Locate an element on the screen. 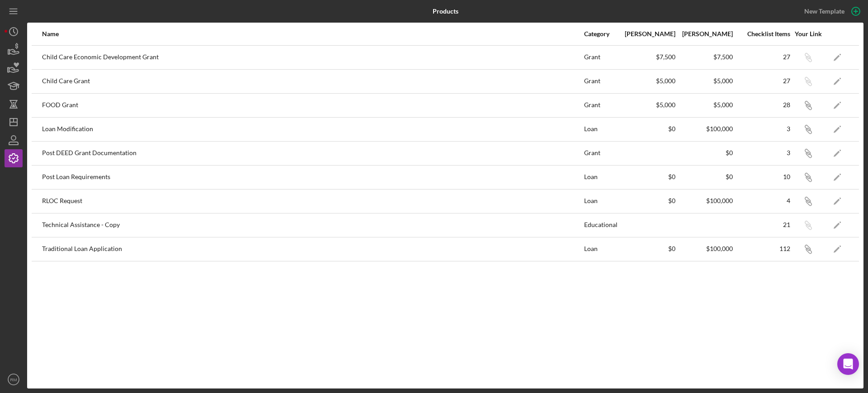  div: Name is located at coordinates (312, 34).